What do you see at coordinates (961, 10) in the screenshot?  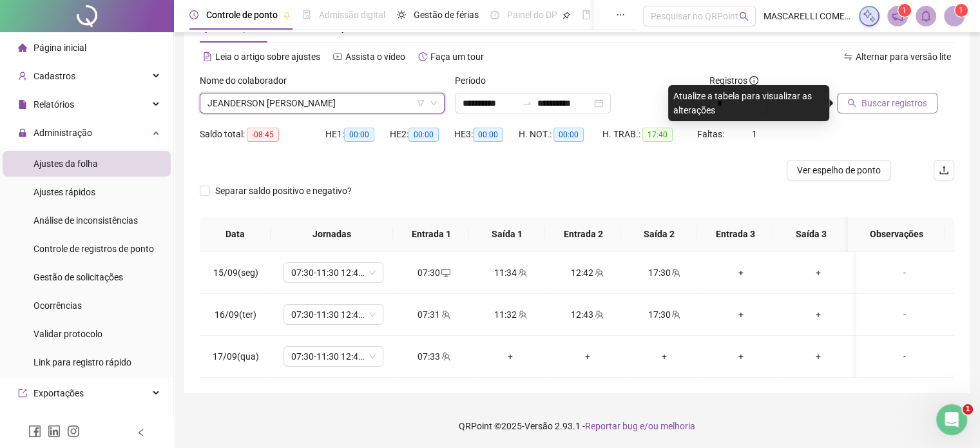 I see `sup: Atualize o seu contato no menu Meus Dados` at bounding box center [961, 10].